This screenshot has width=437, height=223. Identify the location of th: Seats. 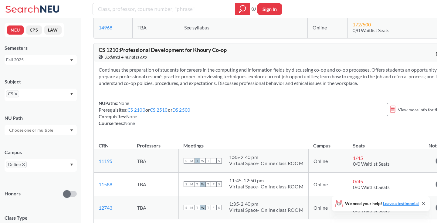
(386, 143).